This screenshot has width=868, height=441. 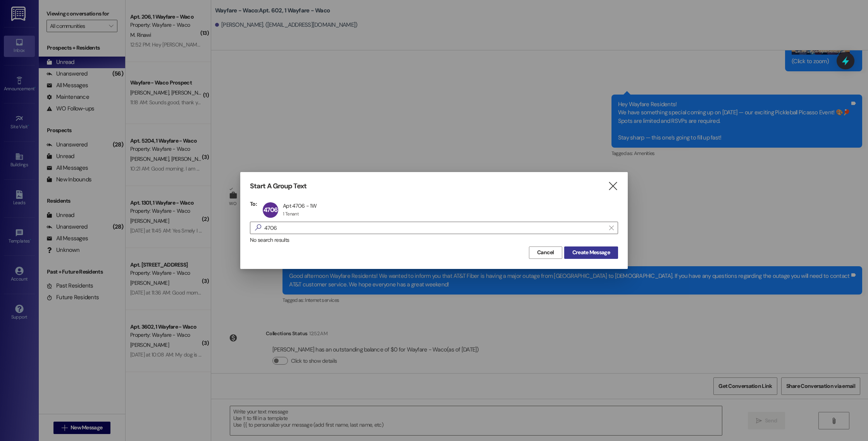 I want to click on span: 4706, so click(x=271, y=210).